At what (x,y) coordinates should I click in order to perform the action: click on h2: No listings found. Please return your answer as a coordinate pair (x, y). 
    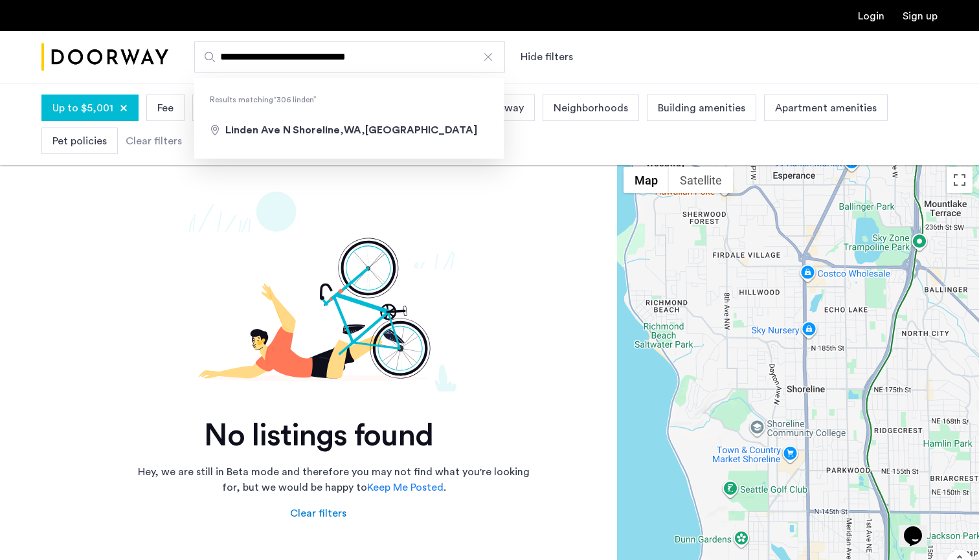
    Looking at the image, I should click on (319, 436).